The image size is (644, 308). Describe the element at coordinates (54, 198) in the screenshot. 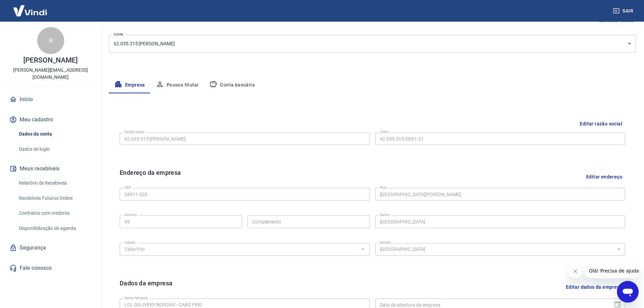

I see `a: Recebíveis Futuros Online` at that location.